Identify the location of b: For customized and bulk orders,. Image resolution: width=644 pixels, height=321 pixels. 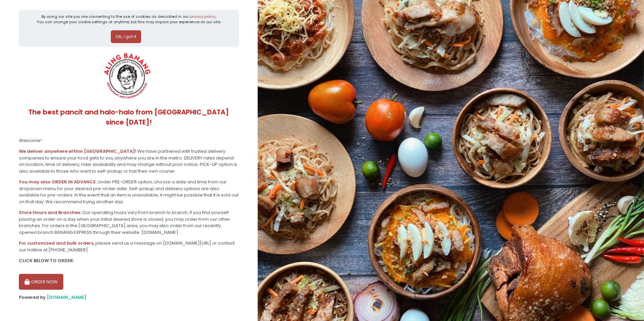
(57, 243).